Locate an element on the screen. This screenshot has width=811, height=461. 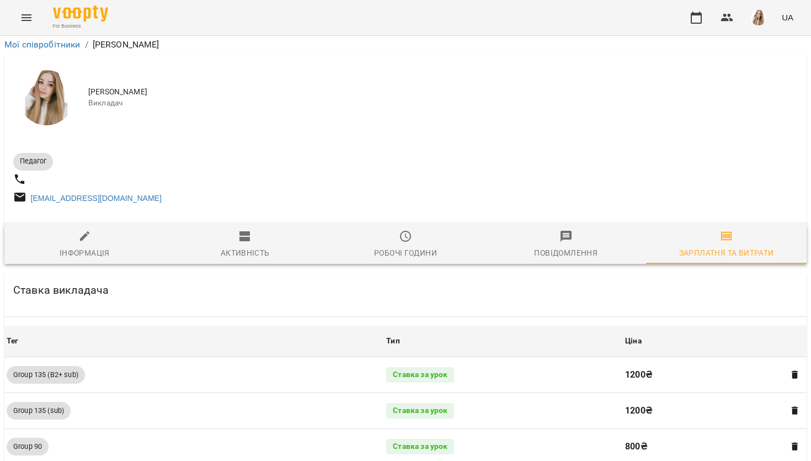
th: Тег is located at coordinates (194, 341).